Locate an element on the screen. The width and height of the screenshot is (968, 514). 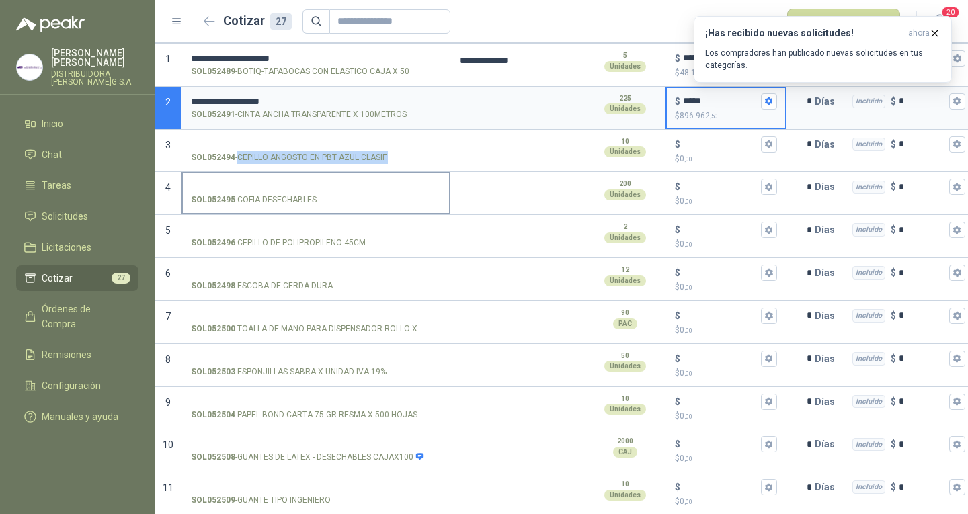
p: 5 is located at coordinates (625, 56).